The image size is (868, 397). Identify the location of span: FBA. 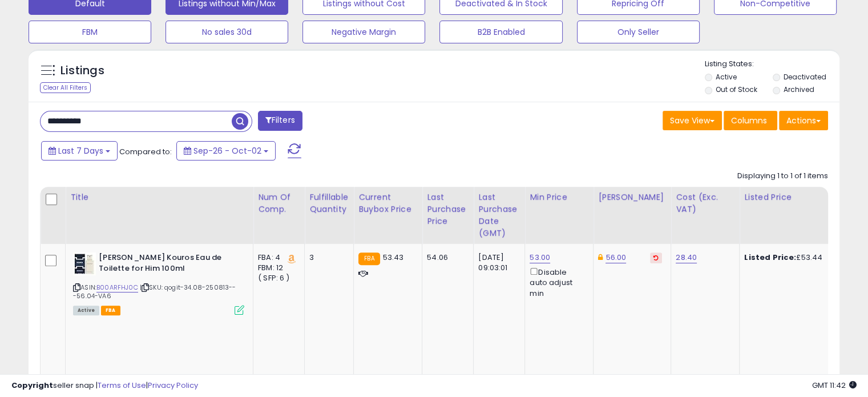
(111, 310).